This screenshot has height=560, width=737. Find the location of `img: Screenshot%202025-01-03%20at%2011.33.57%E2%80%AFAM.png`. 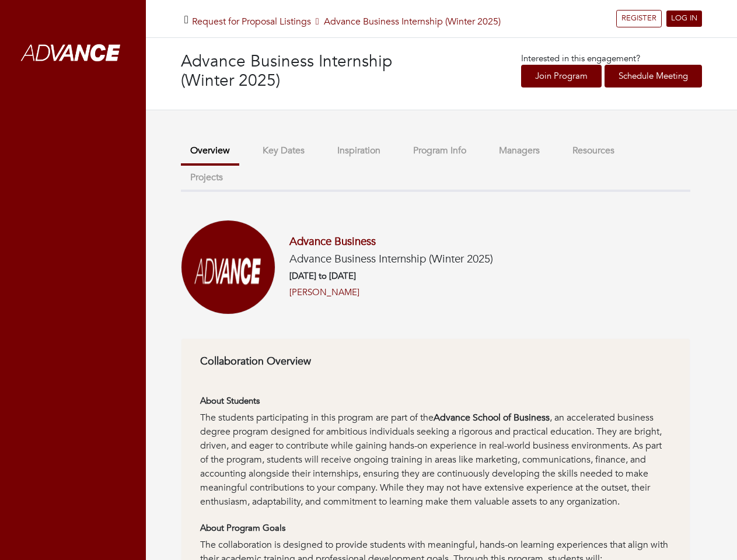

img: Screenshot%202025-01-03%20at%2011.33.57%E2%80%AFAM.png is located at coordinates (228, 267).